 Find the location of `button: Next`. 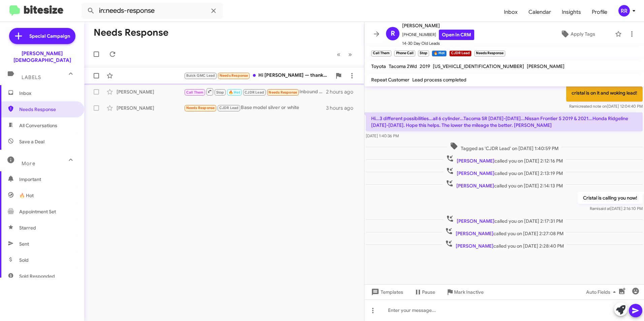

button: Next is located at coordinates (350, 54).